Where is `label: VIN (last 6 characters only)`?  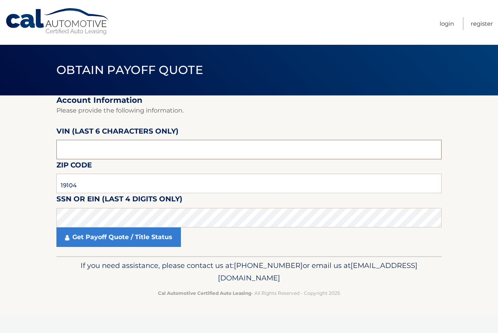
label: VIN (last 6 characters only) is located at coordinates (117, 132).